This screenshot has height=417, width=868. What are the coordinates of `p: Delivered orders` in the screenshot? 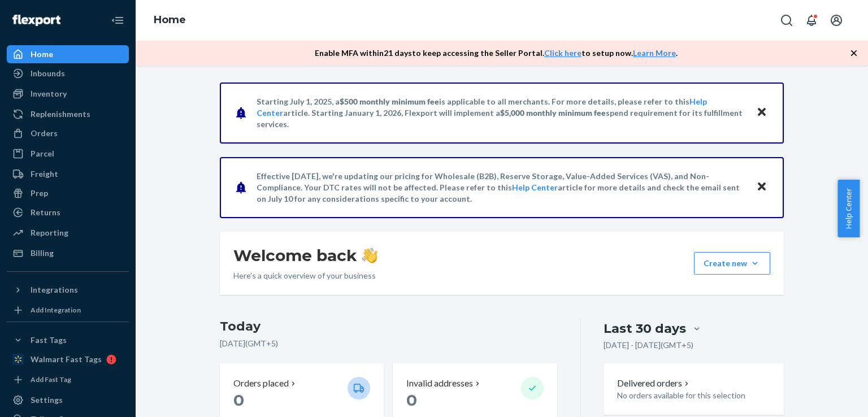 It's located at (653, 383).